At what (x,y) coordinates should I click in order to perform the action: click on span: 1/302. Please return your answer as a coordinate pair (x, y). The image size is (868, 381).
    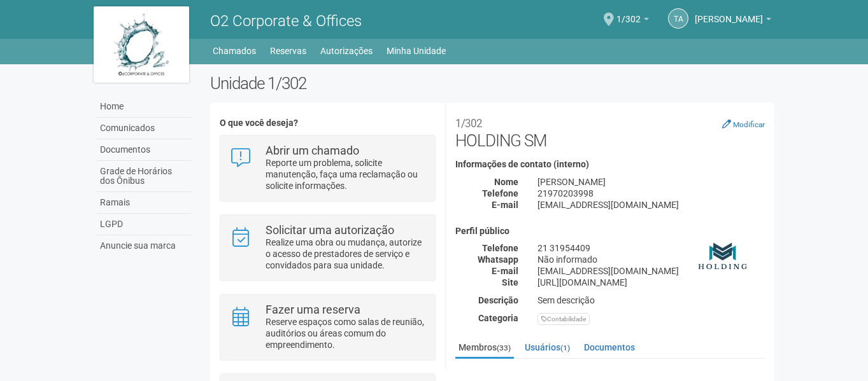
    Looking at the image, I should click on (628, 13).